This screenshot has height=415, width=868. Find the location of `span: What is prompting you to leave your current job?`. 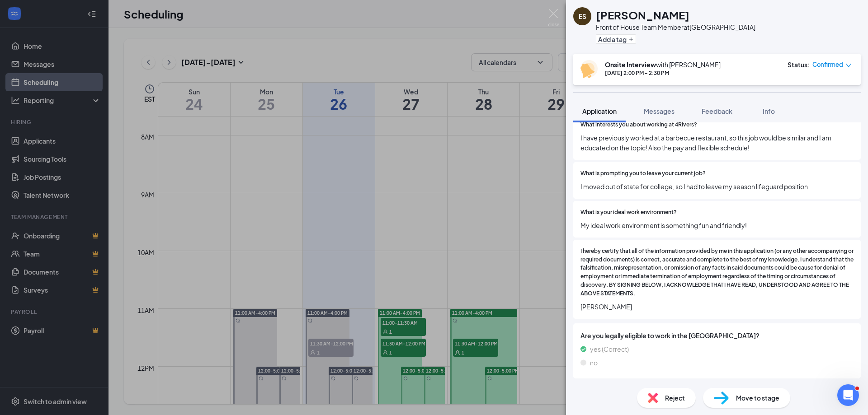

span: What is prompting you to leave your current job? is located at coordinates (643, 174).